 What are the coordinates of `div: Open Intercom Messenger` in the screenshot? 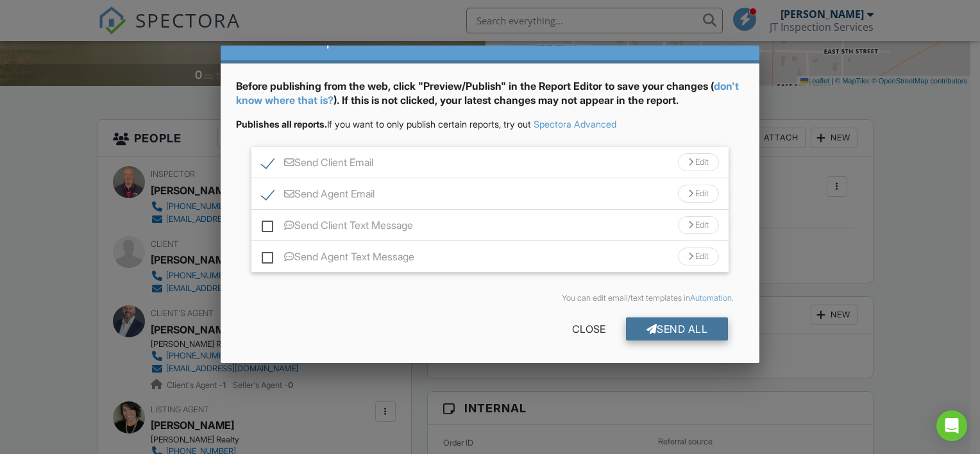 It's located at (952, 426).